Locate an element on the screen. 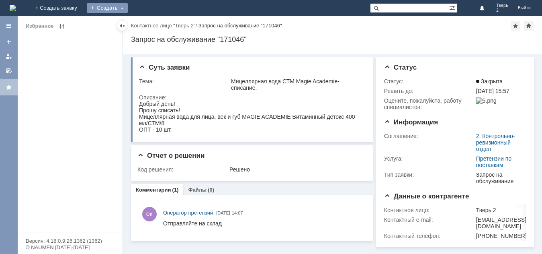  span: Информация is located at coordinates (411, 122).